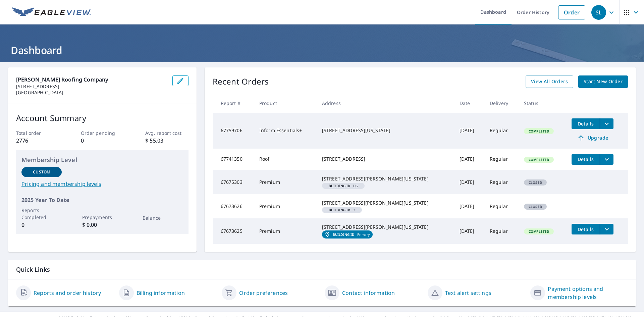  I want to click on p: $ 55.03, so click(166, 140).